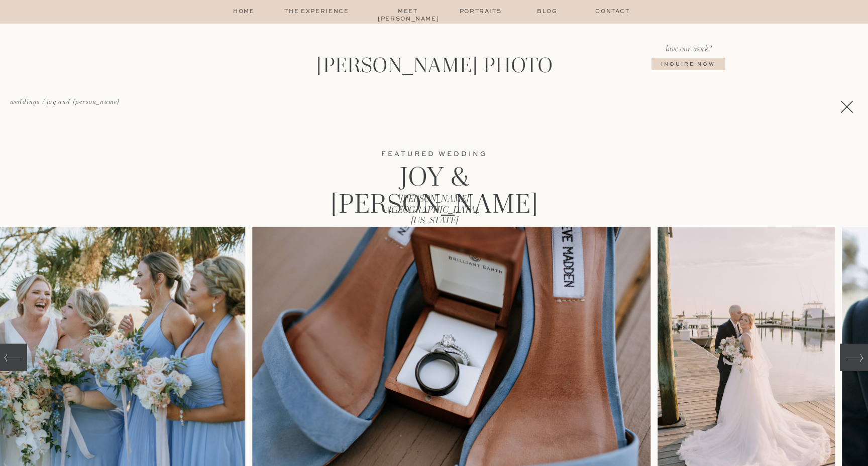 This screenshot has width=868, height=466. I want to click on a: Portraits, so click(480, 12).